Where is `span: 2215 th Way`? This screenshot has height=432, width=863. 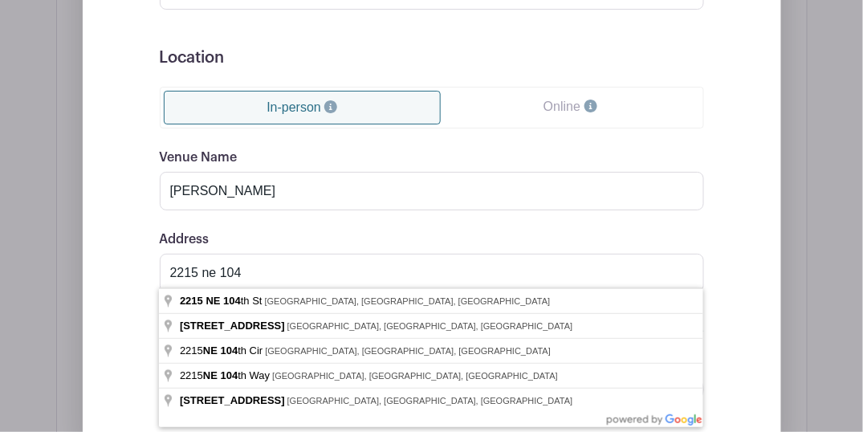 span: 2215 th Way is located at coordinates (226, 375).